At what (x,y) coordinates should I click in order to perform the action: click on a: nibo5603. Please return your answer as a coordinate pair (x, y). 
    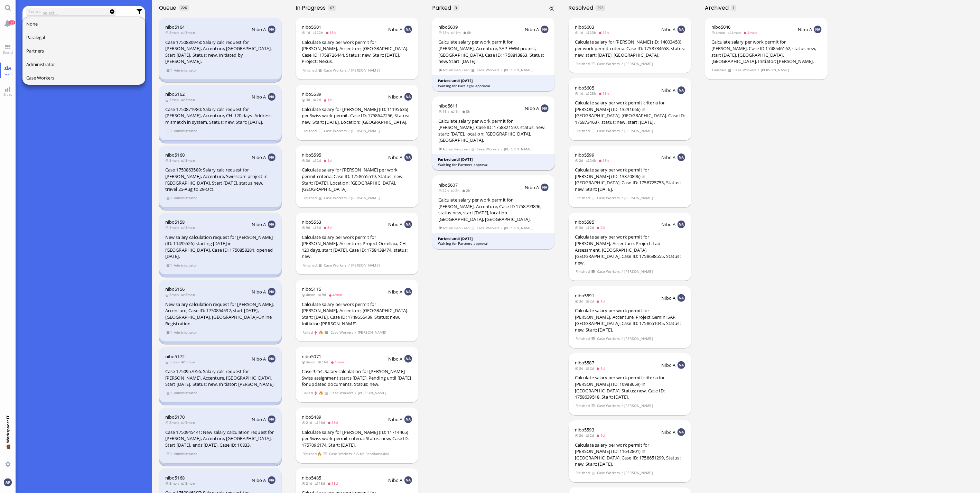
    Looking at the image, I should click on (584, 27).